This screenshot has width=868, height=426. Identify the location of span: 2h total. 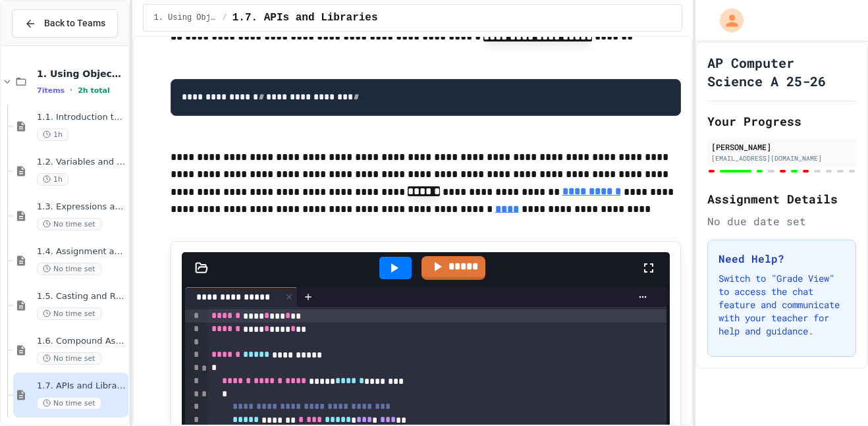
(93, 90).